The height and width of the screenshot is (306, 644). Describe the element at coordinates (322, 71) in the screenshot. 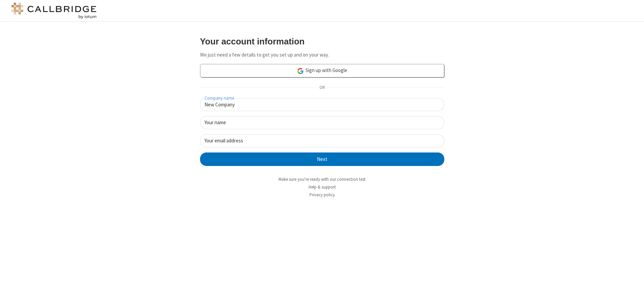

I see `a: Sign up with Google` at that location.